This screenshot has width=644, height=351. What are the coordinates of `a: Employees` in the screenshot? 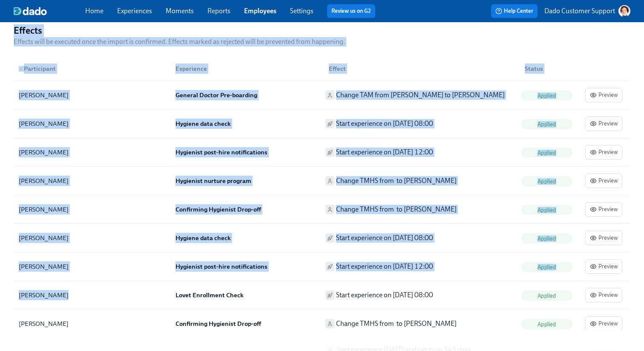 It's located at (260, 11).